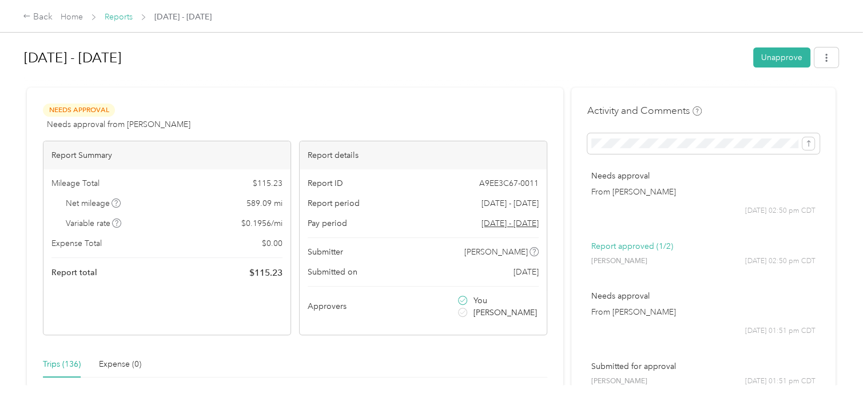  Describe the element at coordinates (327, 223) in the screenshot. I see `span: Pay period` at that location.